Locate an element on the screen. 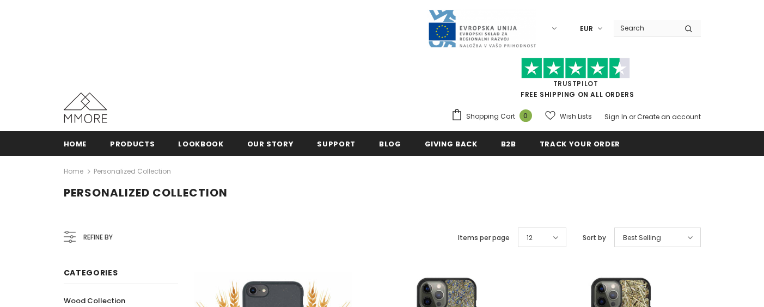 Image resolution: width=764 pixels, height=307 pixels. a: Create an account is located at coordinates (669, 117).